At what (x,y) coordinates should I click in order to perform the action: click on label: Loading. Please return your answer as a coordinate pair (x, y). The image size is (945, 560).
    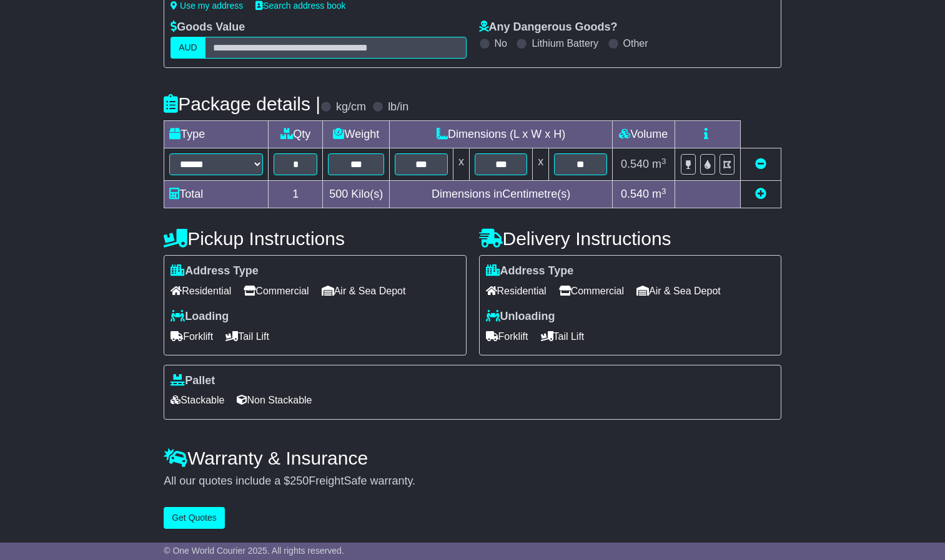
    Looking at the image, I should click on (199, 317).